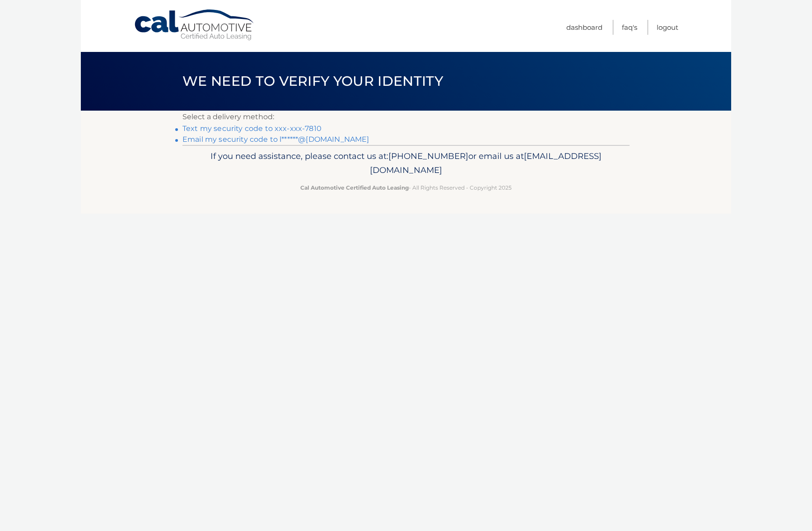 The width and height of the screenshot is (812, 531). Describe the element at coordinates (313, 81) in the screenshot. I see `span: We need to verify your identity` at that location.